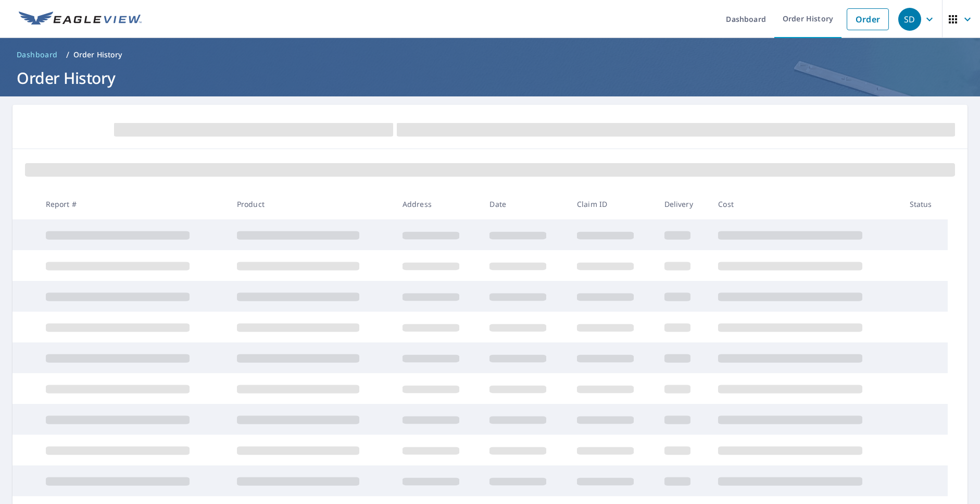  What do you see at coordinates (37, 55) in the screenshot?
I see `a: Dashboard` at bounding box center [37, 55].